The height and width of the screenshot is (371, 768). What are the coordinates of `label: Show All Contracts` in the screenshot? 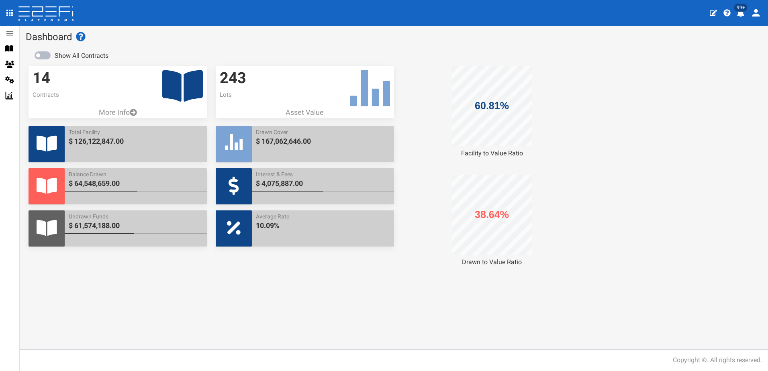 It's located at (82, 56).